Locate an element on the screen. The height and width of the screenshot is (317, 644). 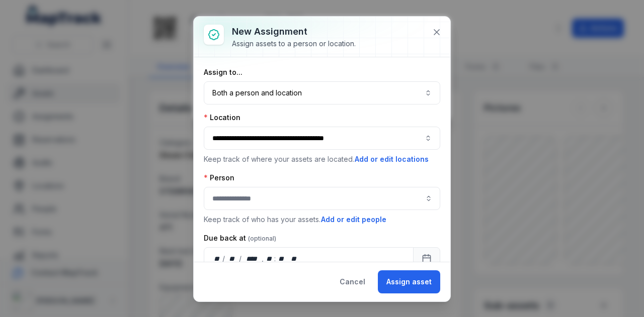
button: Cancel is located at coordinates (352, 282).